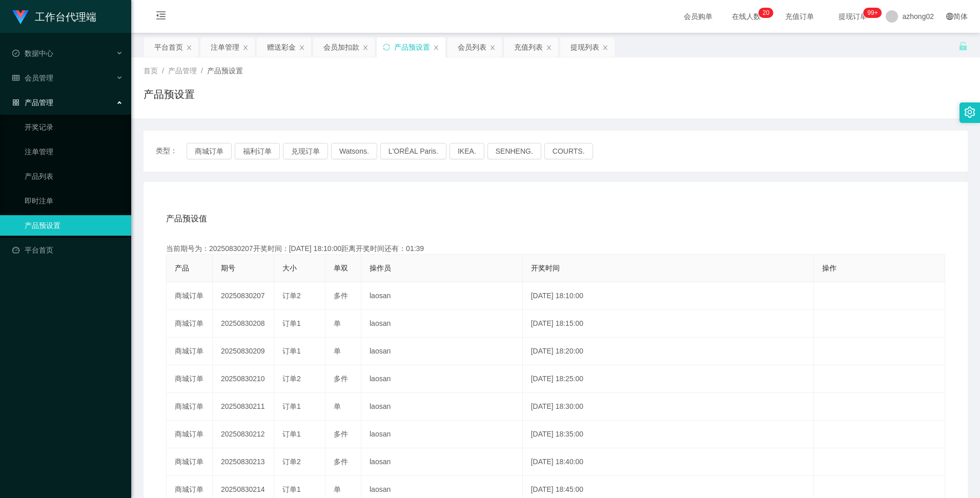 This screenshot has height=498, width=980. Describe the element at coordinates (186, 219) in the screenshot. I see `span: 产品预设值` at that location.